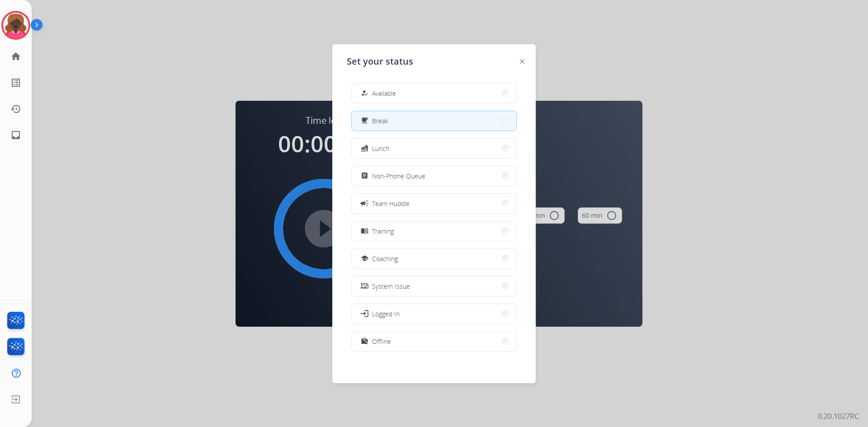 The height and width of the screenshot is (427, 868). Describe the element at coordinates (16, 135) in the screenshot. I see `mat-icon: inbox` at that location.